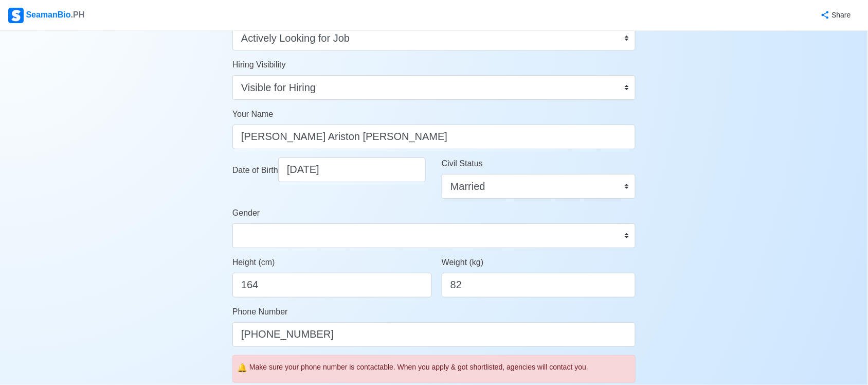 The image size is (868, 385). Describe the element at coordinates (16, 16) in the screenshot. I see `img: Logo` at that location.